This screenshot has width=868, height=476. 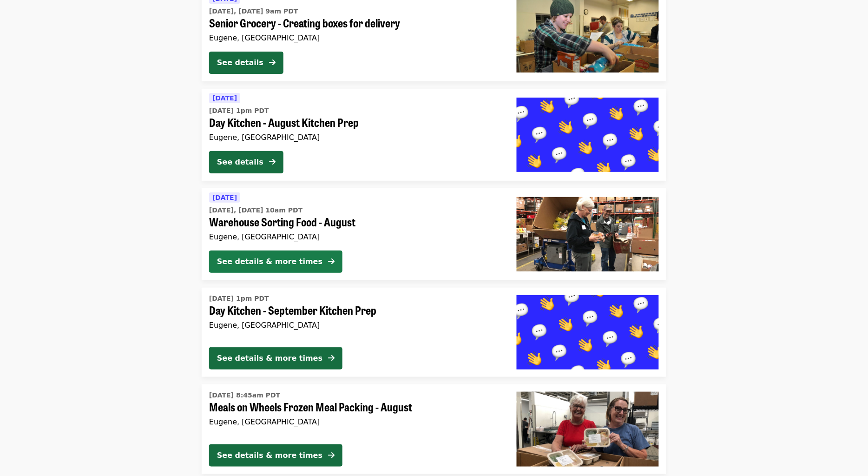 I want to click on a: See details for "Day Kitchen - August Kitchen Prep", so click(x=434, y=135).